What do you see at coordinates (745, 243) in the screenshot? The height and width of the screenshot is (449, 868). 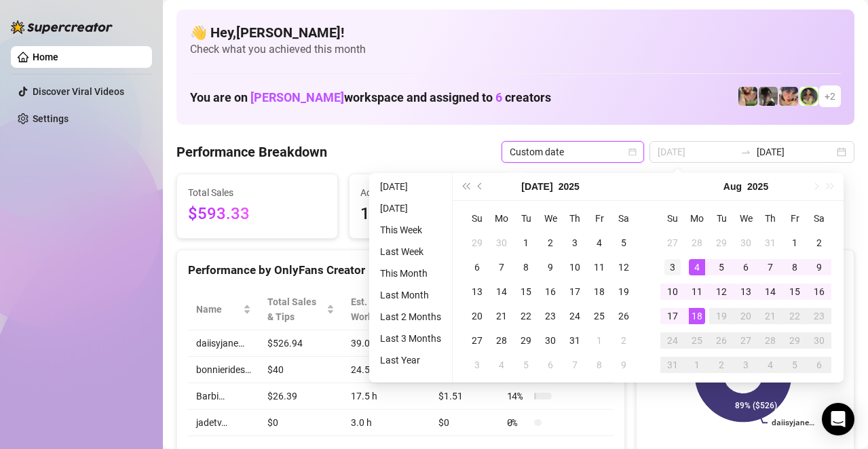 I see `td: 2025-07-30` at bounding box center [745, 243].